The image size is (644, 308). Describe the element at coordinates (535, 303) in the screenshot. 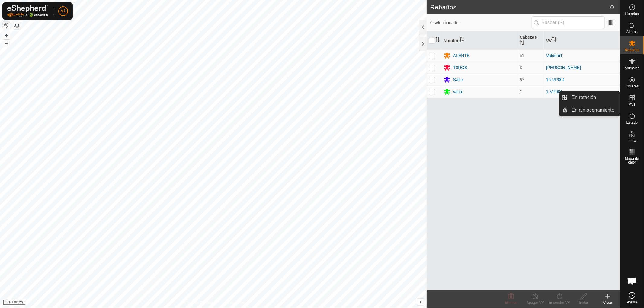

I see `font: Apagar VV` at that location.